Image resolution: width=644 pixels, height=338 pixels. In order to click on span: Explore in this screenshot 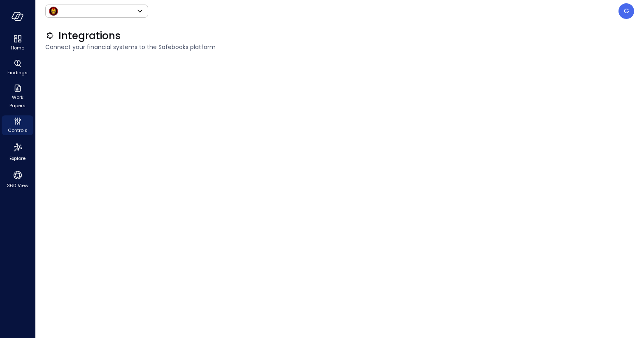, I will do `click(17, 158)`.